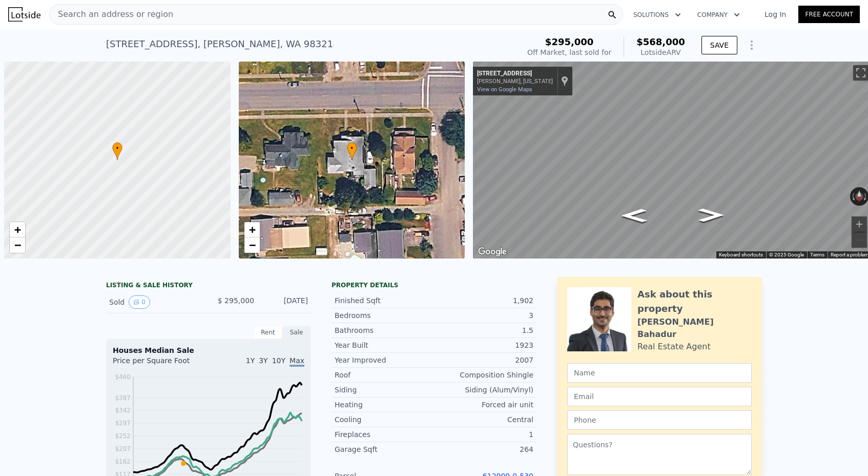  I want to click on div: 264, so click(484, 449).